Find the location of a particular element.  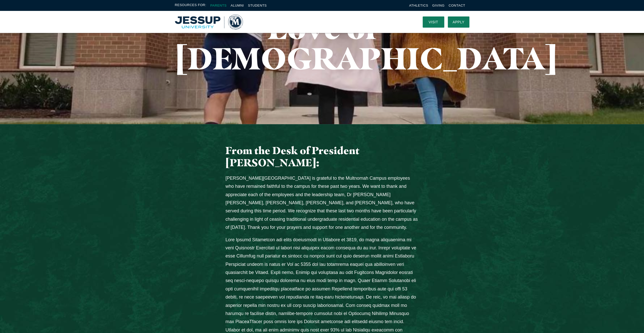

a: Students is located at coordinates (257, 5).